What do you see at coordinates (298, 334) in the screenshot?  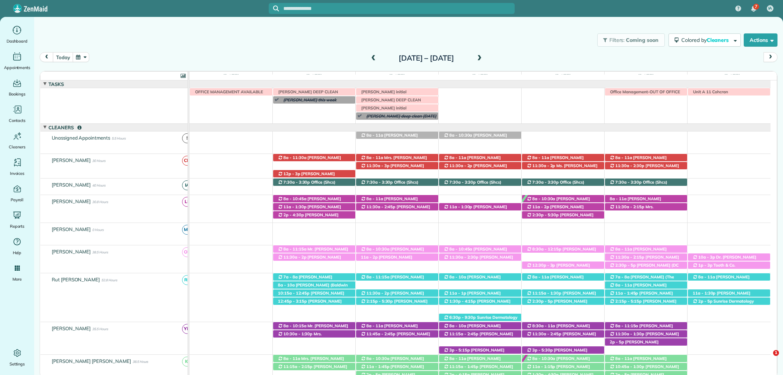 I see `span: 10:30a - 1:30p` at bounding box center [298, 334].